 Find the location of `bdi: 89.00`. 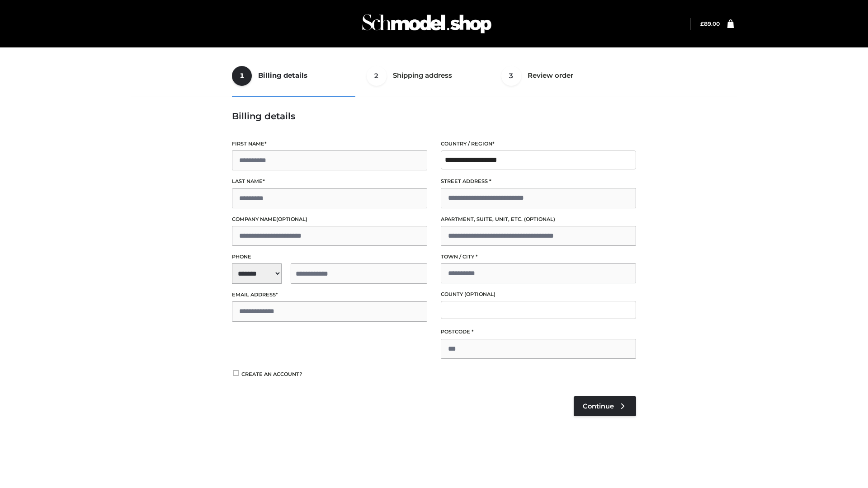

bdi: 89.00 is located at coordinates (710, 24).